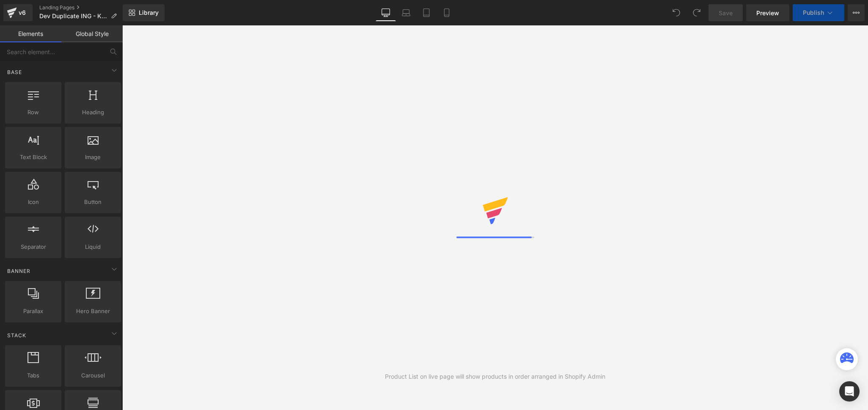 The height and width of the screenshot is (410, 868). I want to click on span: Button, so click(93, 202).